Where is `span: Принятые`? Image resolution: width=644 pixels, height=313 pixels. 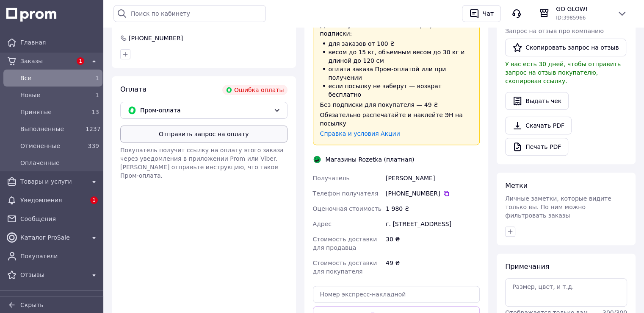
span: Принятые is located at coordinates (51, 112).